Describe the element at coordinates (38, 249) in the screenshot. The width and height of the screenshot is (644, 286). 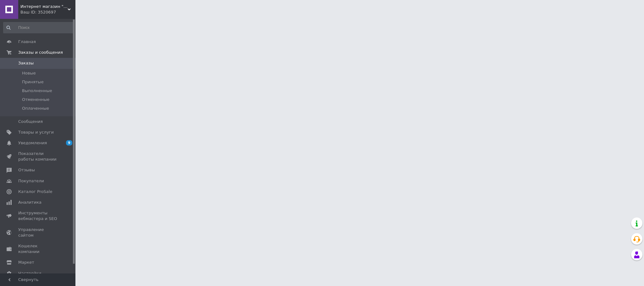
I see `span: Кошелек компании` at that location.